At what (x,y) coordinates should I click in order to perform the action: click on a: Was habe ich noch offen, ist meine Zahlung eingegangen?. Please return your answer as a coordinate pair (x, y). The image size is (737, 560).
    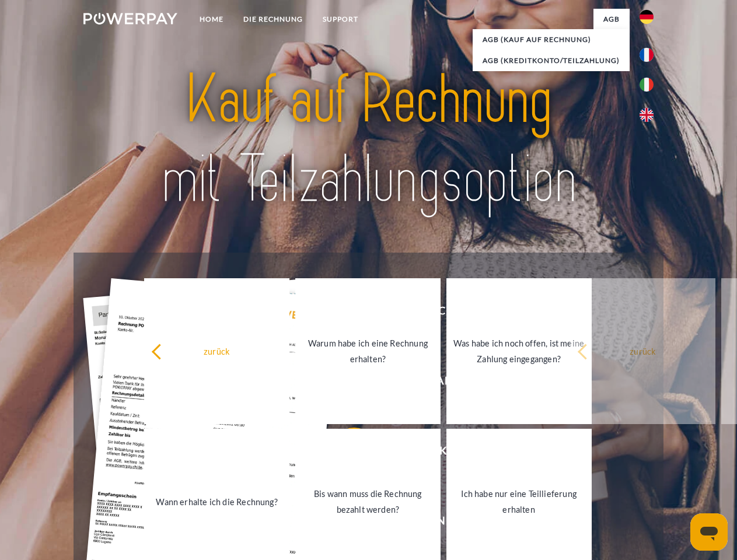
    Looking at the image, I should click on (519, 352).